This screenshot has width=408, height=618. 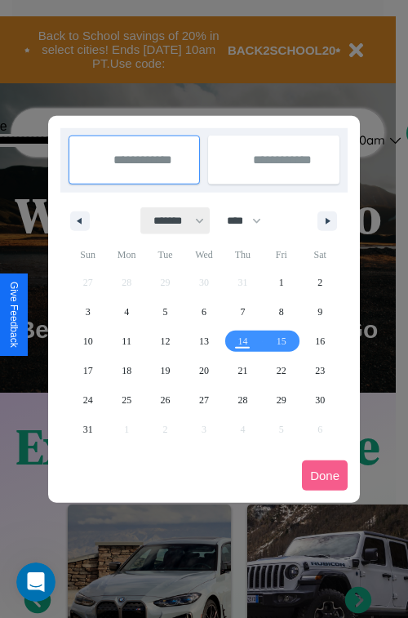 I want to click on button: 16, so click(x=320, y=341).